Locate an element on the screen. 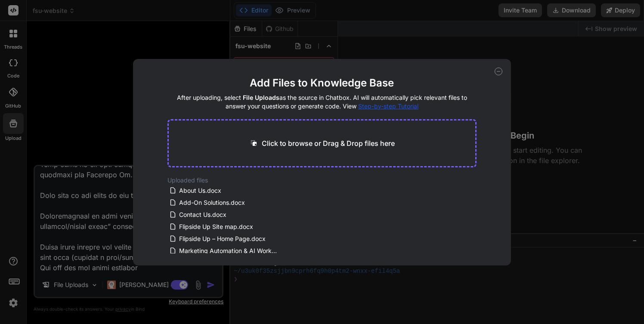 The image size is (644, 324). span: Flipside Up – Home Page.docx is located at coordinates (222, 239).